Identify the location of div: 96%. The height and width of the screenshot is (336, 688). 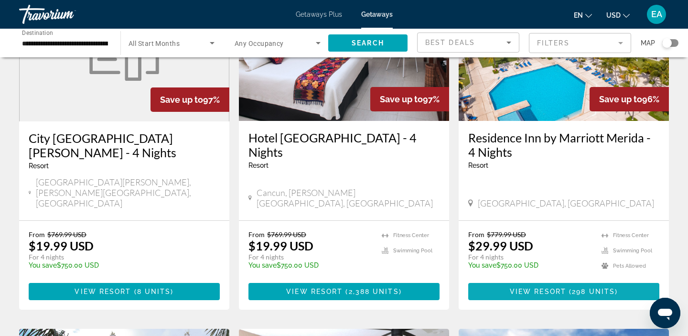
(629, 99).